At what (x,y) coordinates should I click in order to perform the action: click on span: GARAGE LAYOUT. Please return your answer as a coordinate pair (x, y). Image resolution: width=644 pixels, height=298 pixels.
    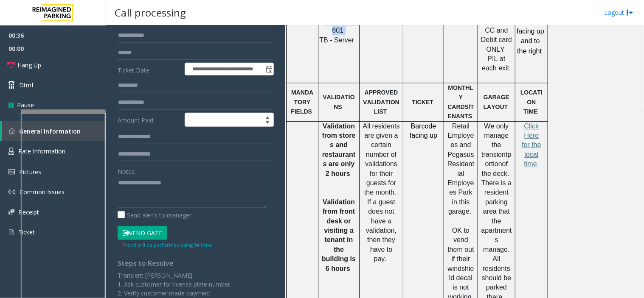
    Looking at the image, I should click on (496, 102).